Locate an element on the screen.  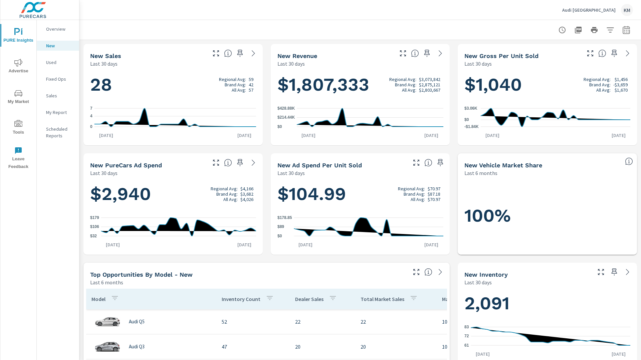
p: Audi Q5 is located at coordinates (137, 322).